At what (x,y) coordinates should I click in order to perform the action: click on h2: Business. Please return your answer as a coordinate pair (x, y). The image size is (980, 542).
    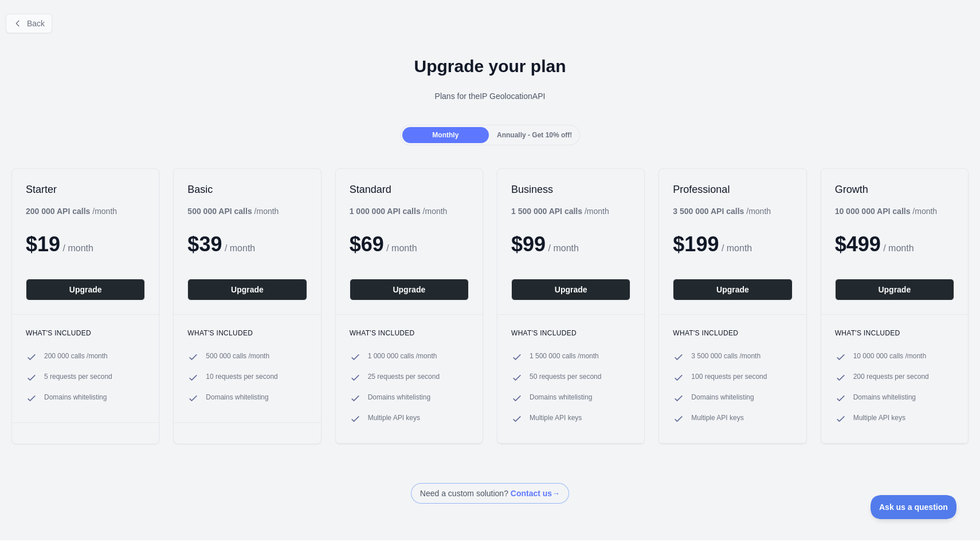
    Looking at the image, I should click on (571, 190).